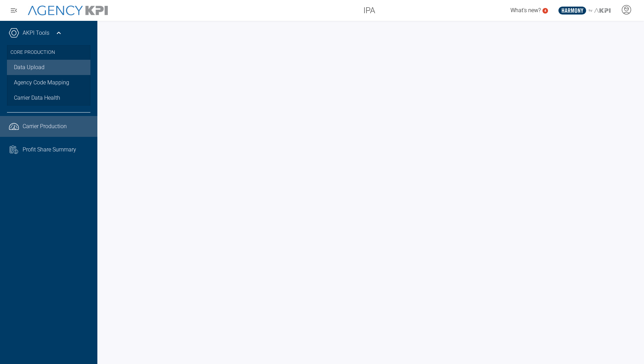 Image resolution: width=644 pixels, height=364 pixels. Describe the element at coordinates (545, 11) in the screenshot. I see `a: 4` at that location.